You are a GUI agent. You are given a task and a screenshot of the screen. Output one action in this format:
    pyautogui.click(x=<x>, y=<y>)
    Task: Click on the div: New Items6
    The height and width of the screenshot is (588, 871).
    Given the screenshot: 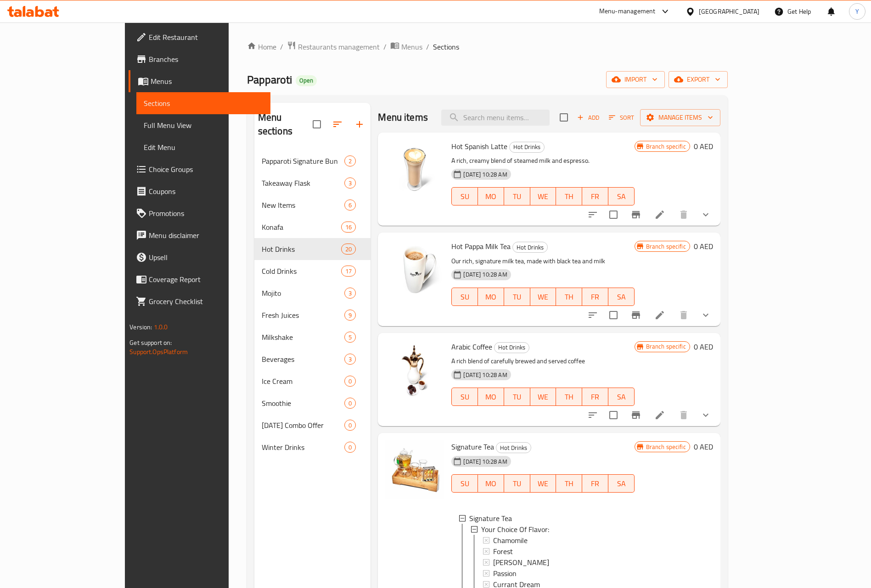 What is the action you would take?
    pyautogui.click(x=313, y=205)
    